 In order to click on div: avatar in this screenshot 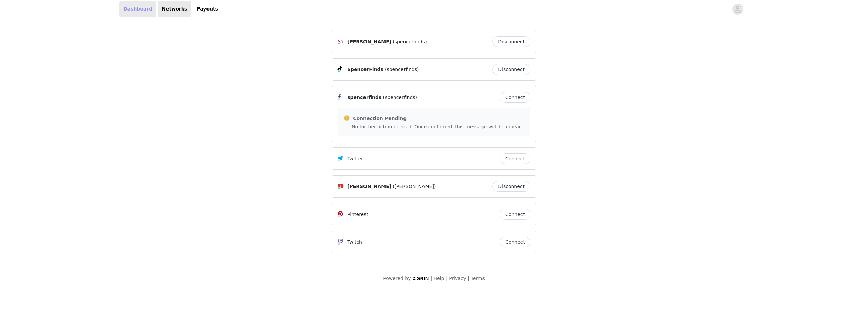, I will do `click(738, 9)`.